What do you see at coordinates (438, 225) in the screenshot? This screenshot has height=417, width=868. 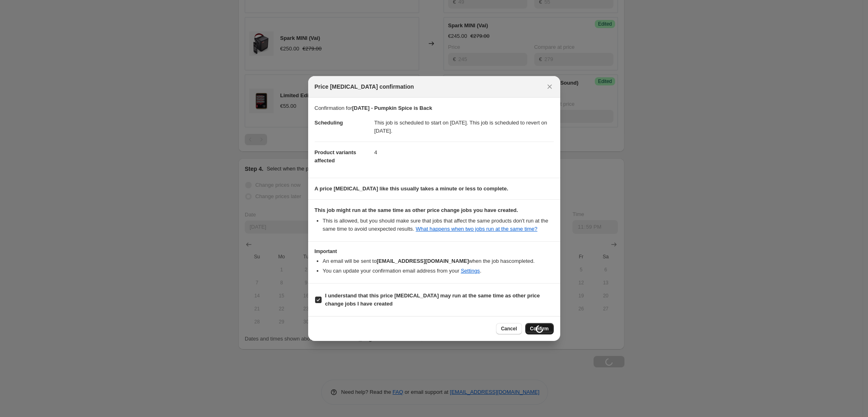 I see `li: This is allowed, but you should make sure that jobs that affect the same products don ' t run at ...` at bounding box center [438, 225].